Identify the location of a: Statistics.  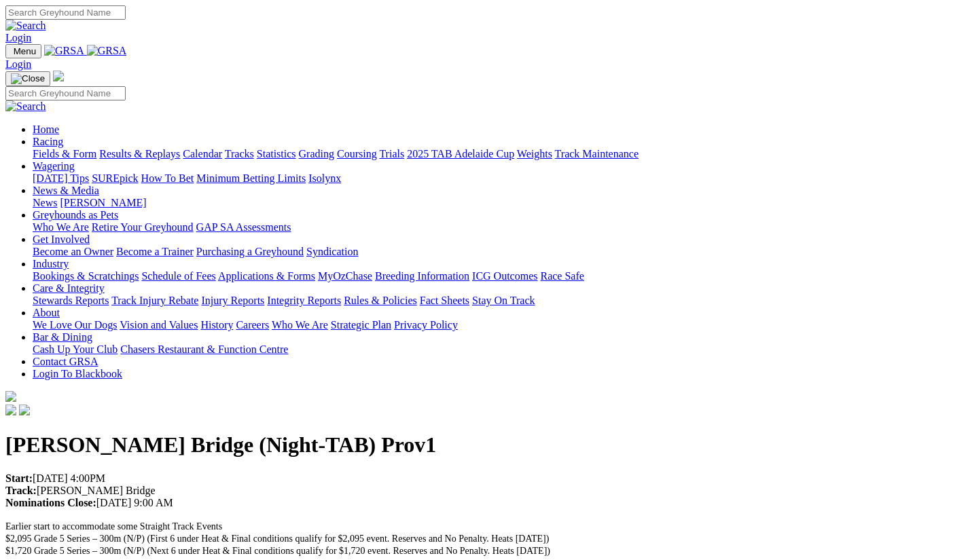
(276, 153).